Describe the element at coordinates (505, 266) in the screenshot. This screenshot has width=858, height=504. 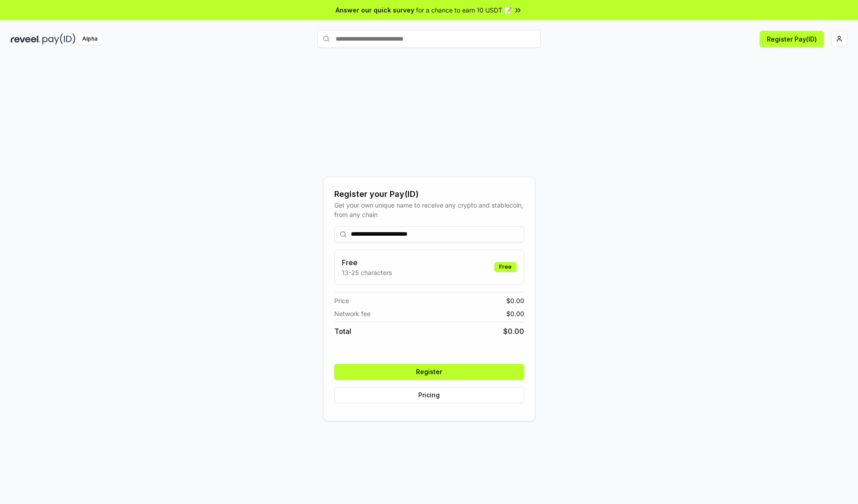
I see `div: Free` at that location.